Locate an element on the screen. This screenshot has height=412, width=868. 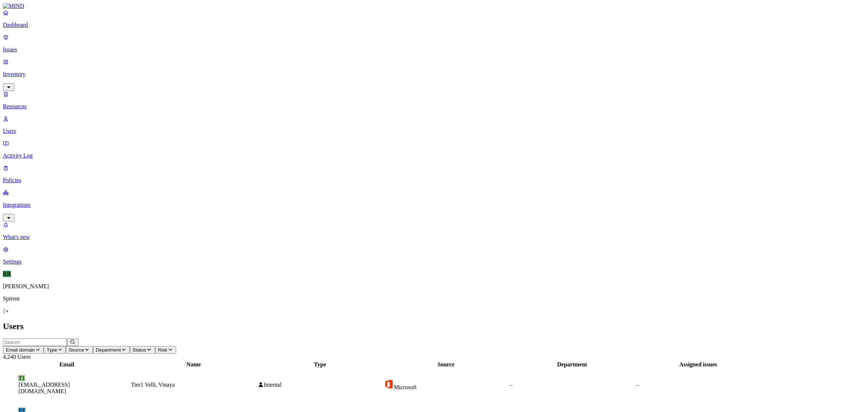
a: Users is located at coordinates (434, 125).